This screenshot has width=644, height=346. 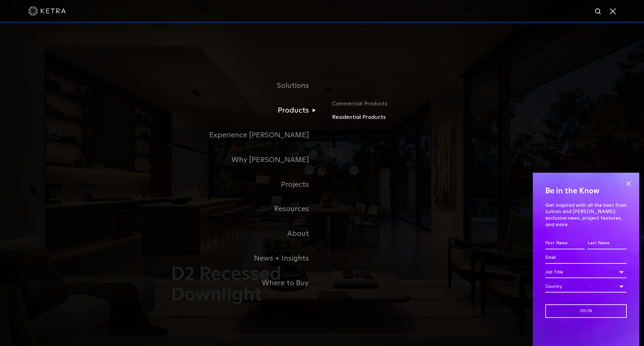 What do you see at coordinates (586, 272) in the screenshot?
I see `div: Job Title` at bounding box center [586, 272].